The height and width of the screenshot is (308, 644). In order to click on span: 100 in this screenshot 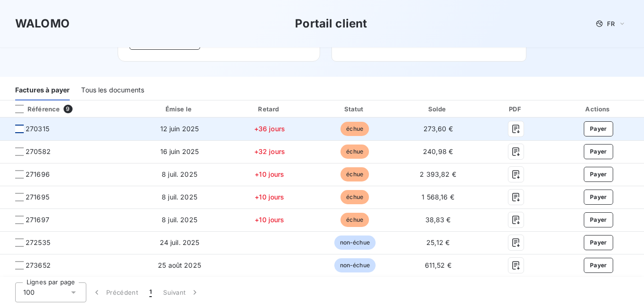, I will do `click(29, 292)`.